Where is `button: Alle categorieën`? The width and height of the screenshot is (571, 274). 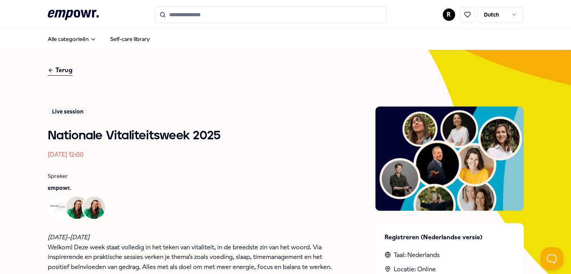 button: Alle categorieën is located at coordinates (72, 39).